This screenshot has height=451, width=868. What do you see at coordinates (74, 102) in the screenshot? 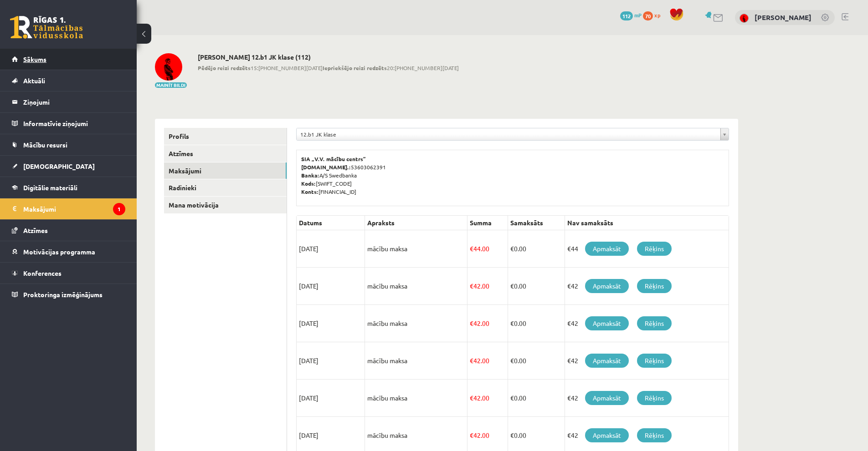
I see `legend: Ziņojumi` at bounding box center [74, 102].